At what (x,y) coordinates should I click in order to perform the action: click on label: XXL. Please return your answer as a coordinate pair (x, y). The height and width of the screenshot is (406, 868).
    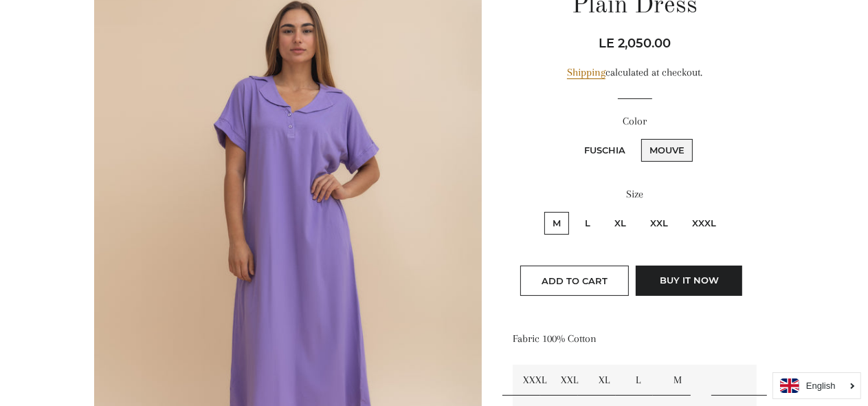
    Looking at the image, I should click on (659, 222).